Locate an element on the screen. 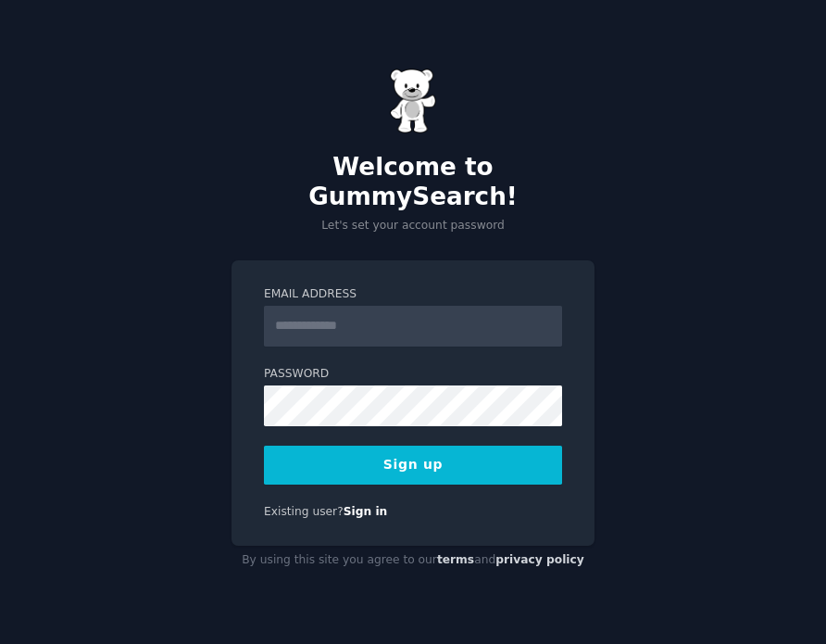 This screenshot has width=826, height=644. div: By using this site you agree to our and is located at coordinates (413, 561).